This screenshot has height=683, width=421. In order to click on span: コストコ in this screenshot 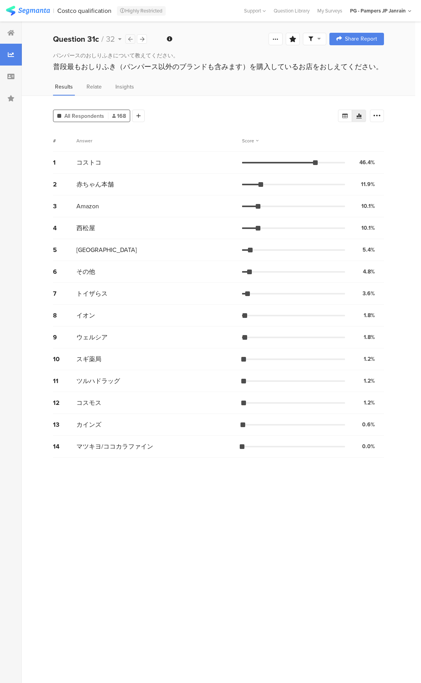, I will do `click(89, 162)`.